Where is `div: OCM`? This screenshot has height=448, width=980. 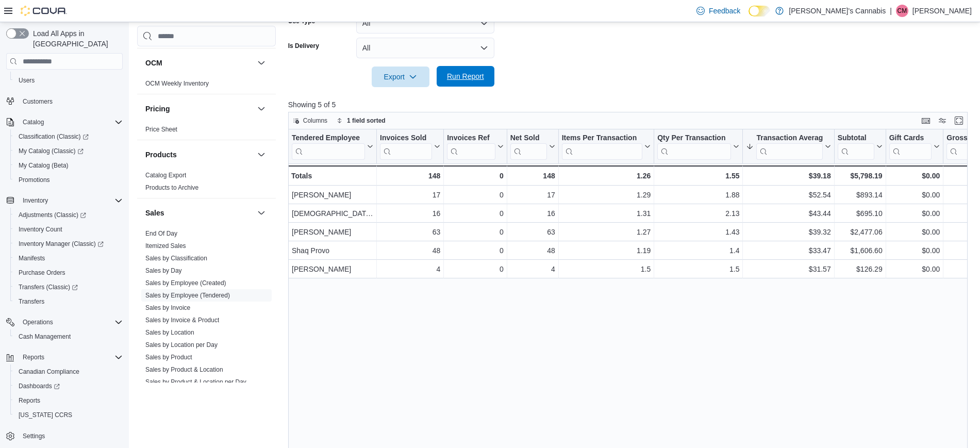
div: OCM is located at coordinates (206, 86).